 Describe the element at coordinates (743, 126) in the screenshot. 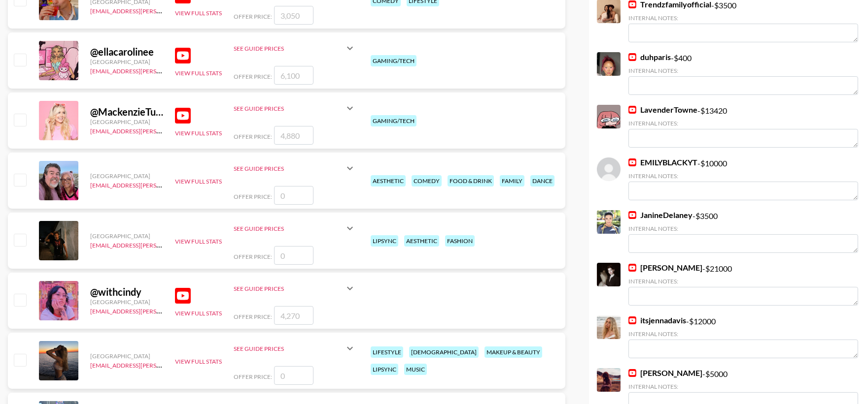

I see `div: - $ 13420` at that location.